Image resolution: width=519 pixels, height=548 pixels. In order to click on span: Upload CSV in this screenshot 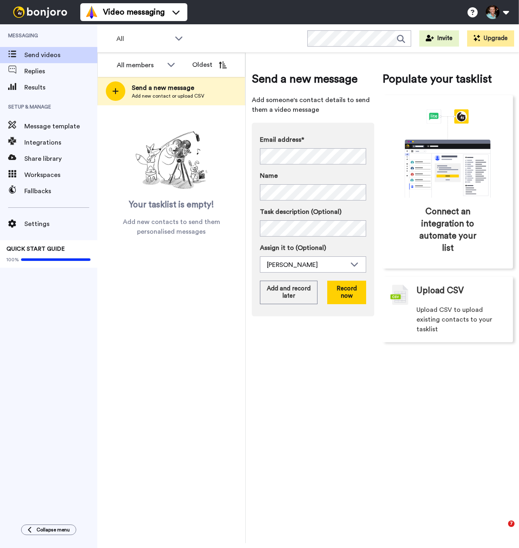, I will do `click(440, 291)`.